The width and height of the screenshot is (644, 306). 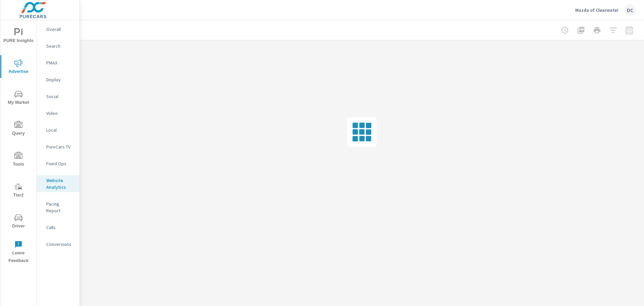 I want to click on p: PureCars TV, so click(x=60, y=147).